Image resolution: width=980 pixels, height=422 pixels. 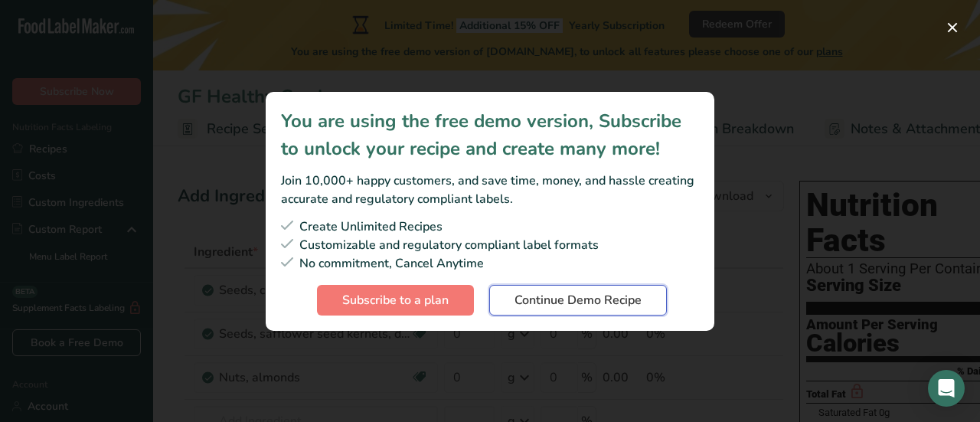 I want to click on div: Create Unlimited Recipes, so click(x=490, y=227).